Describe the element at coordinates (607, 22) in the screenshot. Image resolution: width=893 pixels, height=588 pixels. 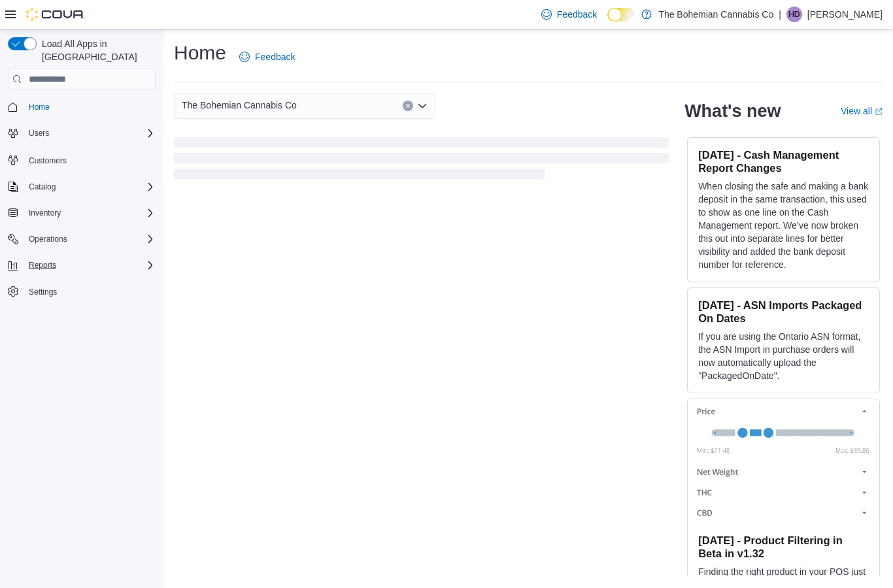
I see `span: Dark Mode` at that location.